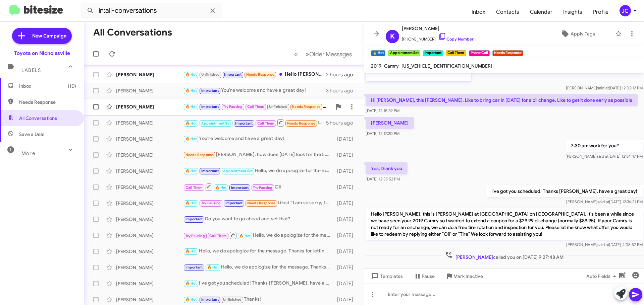 The height and width of the screenshot is (305, 644). Describe the element at coordinates (258, 251) in the screenshot. I see `div: Hello, we do apologize for the message. Thanks for letting us know, we will update our records! H...` at that location.